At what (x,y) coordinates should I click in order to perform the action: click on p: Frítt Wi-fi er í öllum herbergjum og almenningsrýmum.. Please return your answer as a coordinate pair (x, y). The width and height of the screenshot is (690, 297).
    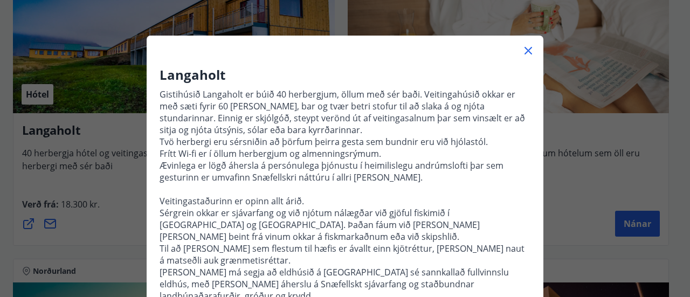
    Looking at the image, I should click on (345, 154).